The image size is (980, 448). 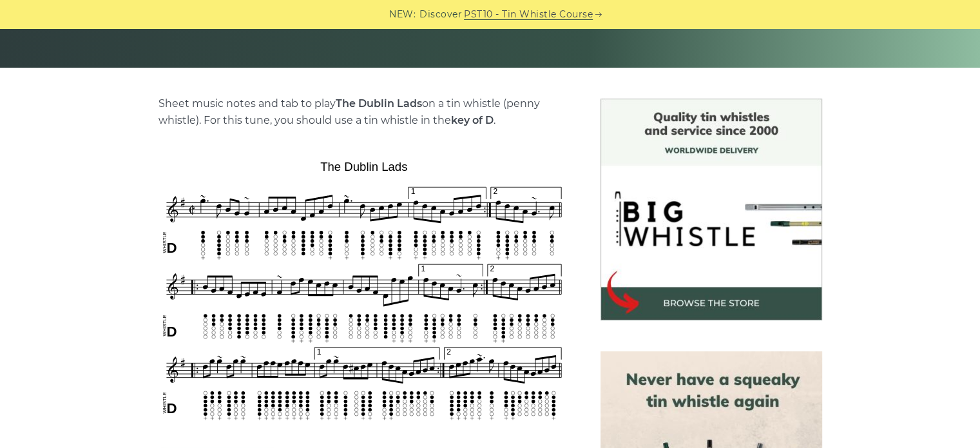 What do you see at coordinates (472, 120) in the screenshot?
I see `strong: key of D` at bounding box center [472, 120].